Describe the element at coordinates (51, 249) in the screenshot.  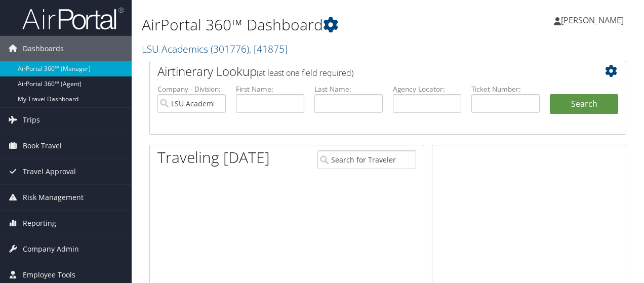
I see `span: Company Admin` at that location.